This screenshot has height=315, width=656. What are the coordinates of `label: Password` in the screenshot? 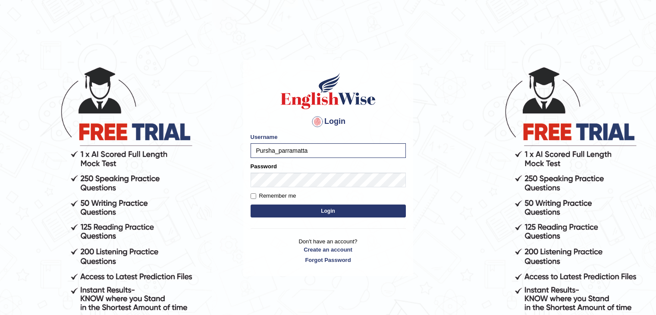 It's located at (263, 166).